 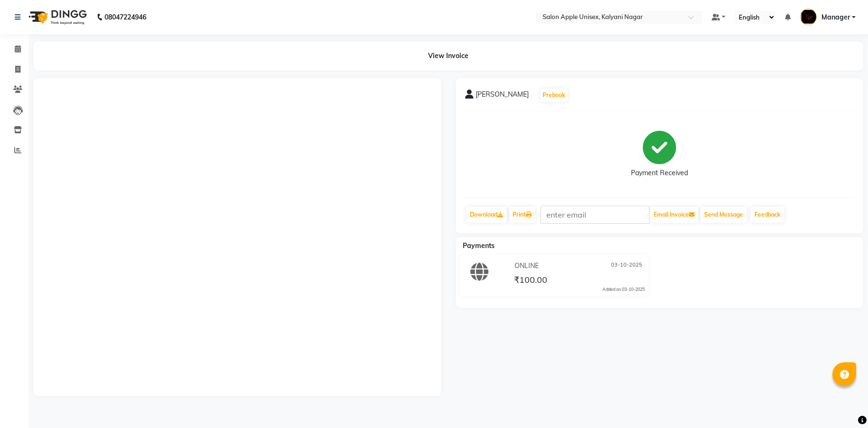 What do you see at coordinates (836, 17) in the screenshot?
I see `span: Manager` at bounding box center [836, 17].